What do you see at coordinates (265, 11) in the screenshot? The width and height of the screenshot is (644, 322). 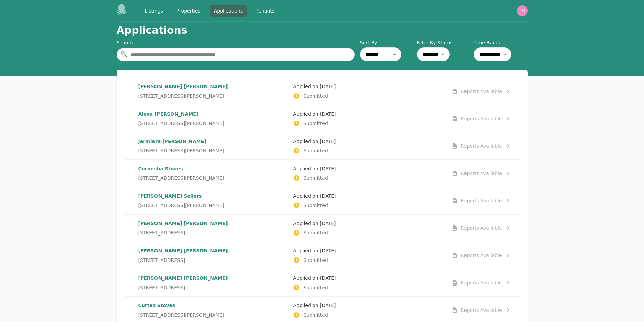 I see `a: Tenants` at bounding box center [265, 11].